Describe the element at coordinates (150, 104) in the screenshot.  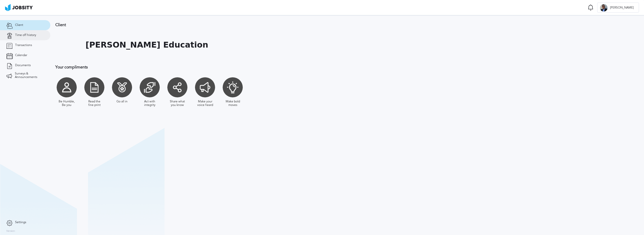
I see `div: Act with integrity` at that location.